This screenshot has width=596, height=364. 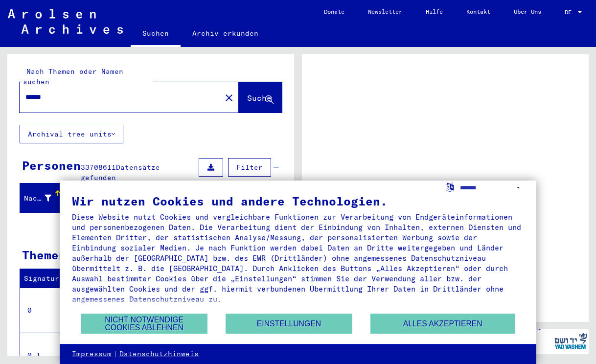 What do you see at coordinates (298, 201) in the screenshot?
I see `div: Wir nutzen Cookies und andere Technologien.` at bounding box center [298, 201].